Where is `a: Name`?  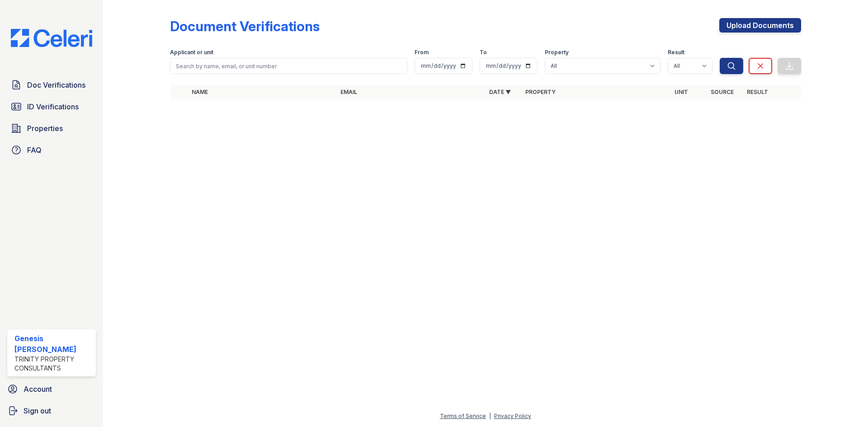 a: Name is located at coordinates (200, 92).